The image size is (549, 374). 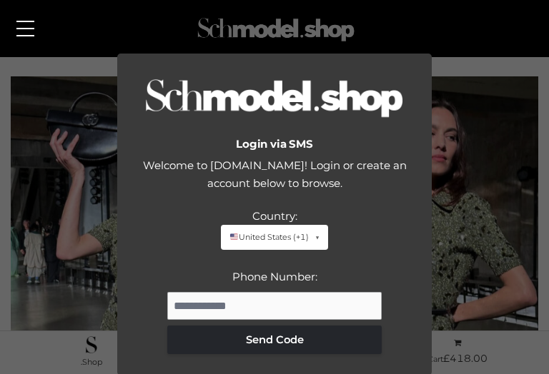 I want to click on h2: Login via SMS, so click(x=274, y=144).